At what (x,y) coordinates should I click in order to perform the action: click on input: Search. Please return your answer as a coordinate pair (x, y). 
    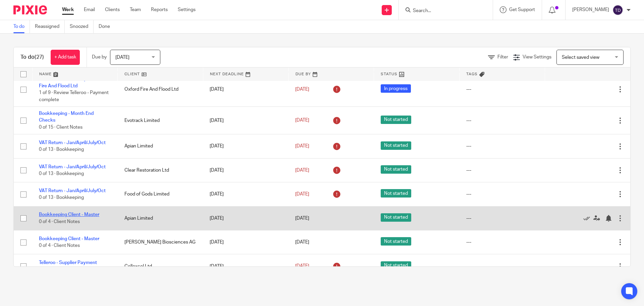
    Looking at the image, I should click on (443, 11).